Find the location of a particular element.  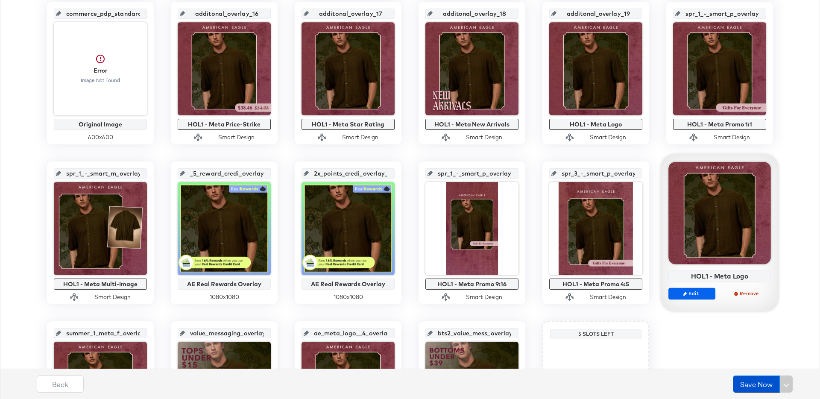

div: 5 Slots Left is located at coordinates (596, 334).